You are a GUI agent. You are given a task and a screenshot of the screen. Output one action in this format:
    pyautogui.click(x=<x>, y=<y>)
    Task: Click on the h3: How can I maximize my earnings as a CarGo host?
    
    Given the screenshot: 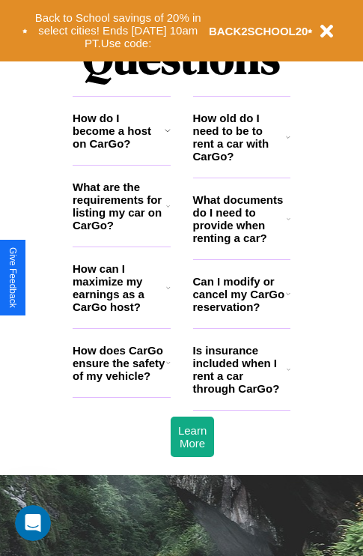 What is the action you would take?
    pyautogui.click(x=119, y=288)
    